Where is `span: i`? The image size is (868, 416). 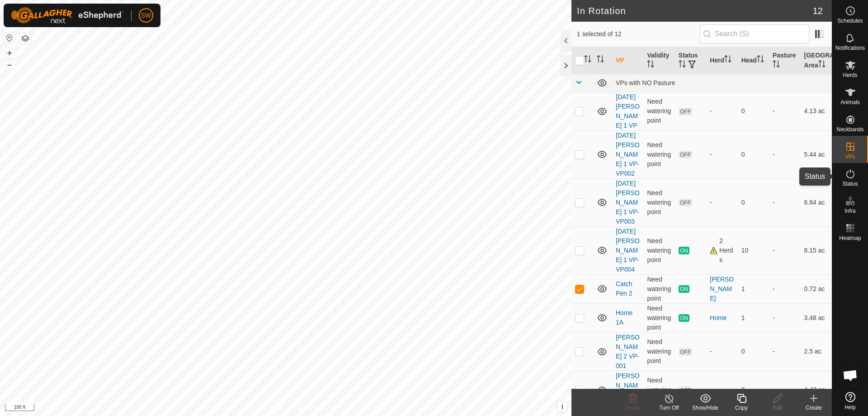
span: i is located at coordinates (563, 407).